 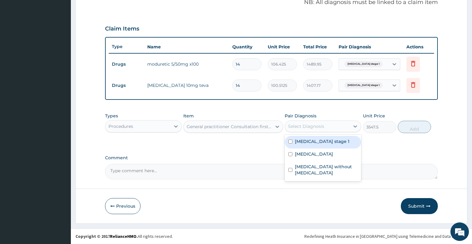 I want to click on footer: All rights reserved., so click(x=271, y=236).